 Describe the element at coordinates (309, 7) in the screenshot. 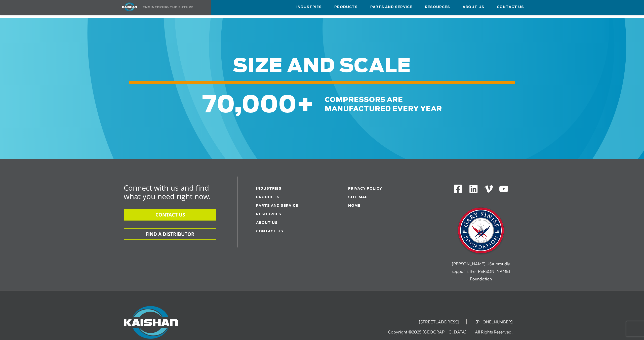

I see `span: Industries` at that location.